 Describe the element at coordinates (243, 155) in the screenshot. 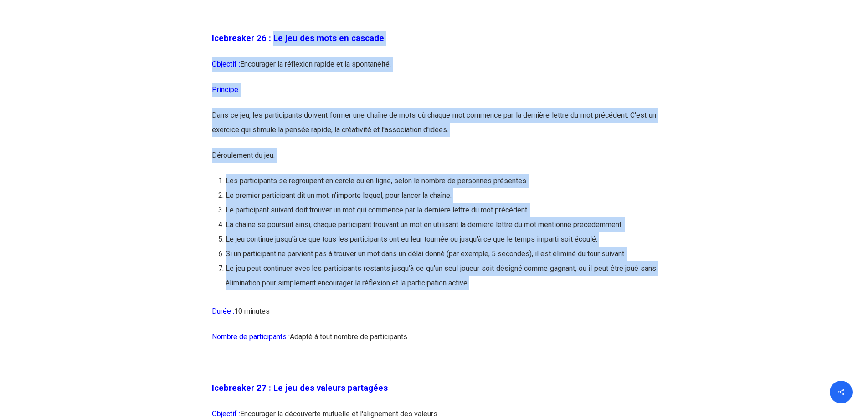

I see `font: Déroulement du jeu:` at that location.